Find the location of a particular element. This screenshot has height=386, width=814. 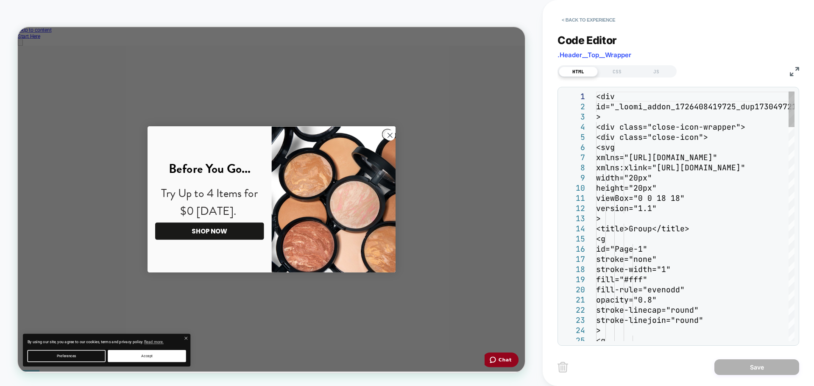

div: 2 is located at coordinates (574, 107).